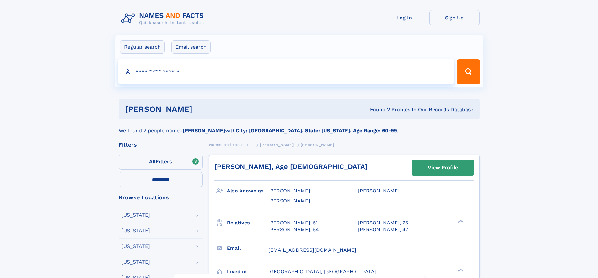  I want to click on h3: Relatives, so click(248, 223).